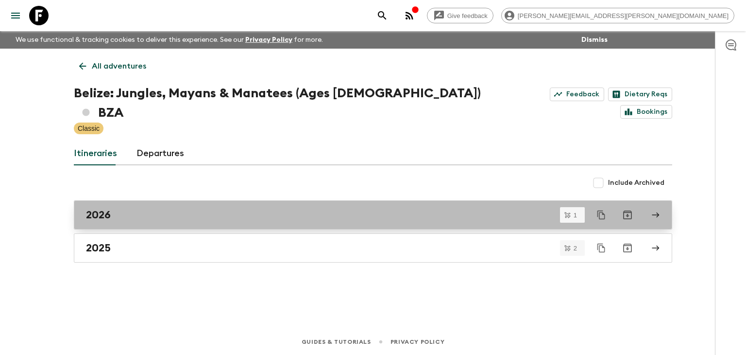  What do you see at coordinates (646, 112) in the screenshot?
I see `a: Bookings` at bounding box center [646, 112].